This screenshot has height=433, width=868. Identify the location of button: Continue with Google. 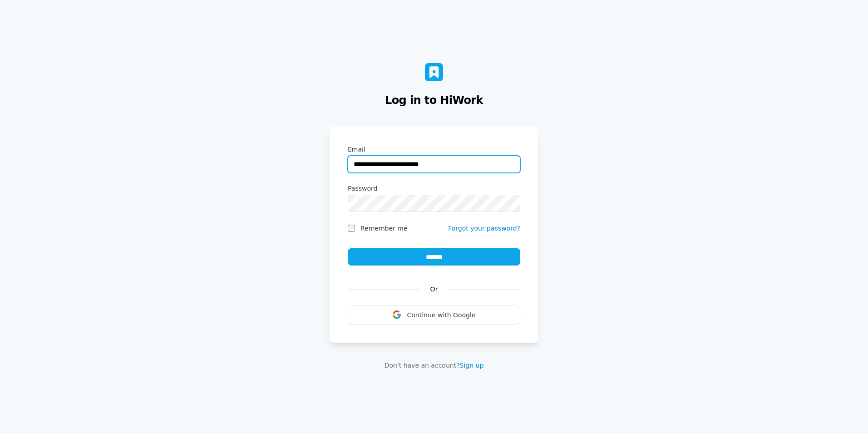
(434, 315).